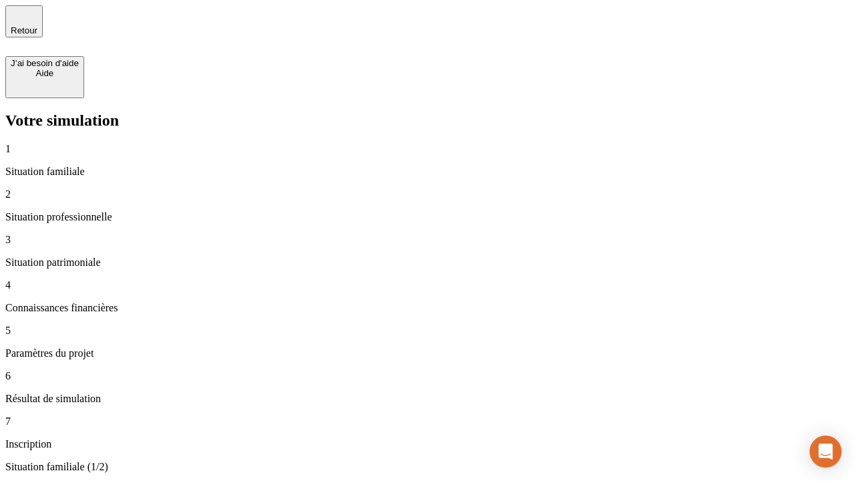 This screenshot has height=481, width=855. Describe the element at coordinates (24, 21) in the screenshot. I see `button: Retour` at that location.